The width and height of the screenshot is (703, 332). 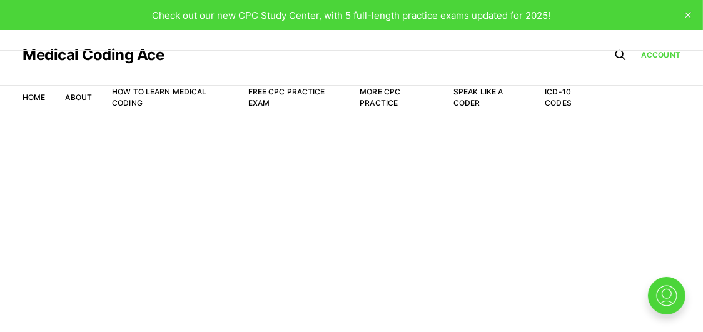 I want to click on a: Home, so click(x=34, y=97).